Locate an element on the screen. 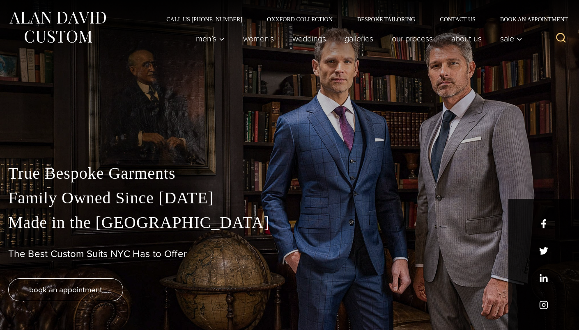 Image resolution: width=579 pixels, height=330 pixels. a: Bespoke Tailoring is located at coordinates (386, 19).